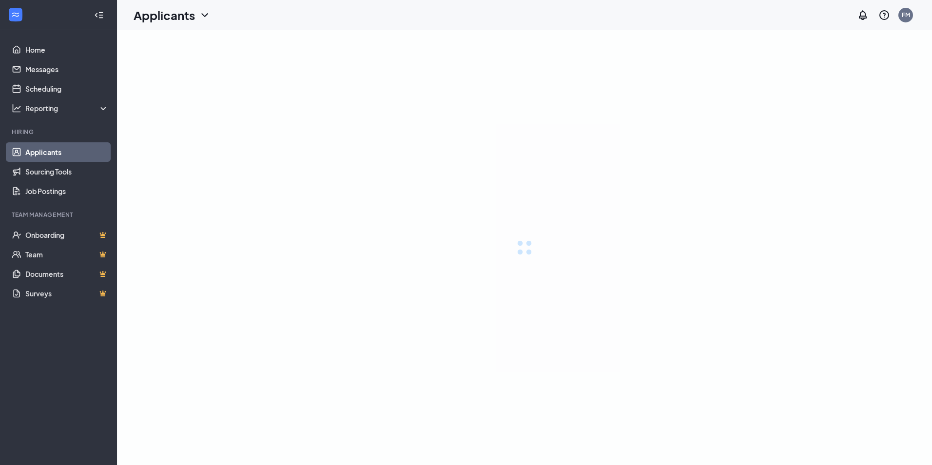 This screenshot has height=465, width=932. Describe the element at coordinates (885, 15) in the screenshot. I see `svg: QuestionInfo` at that location.